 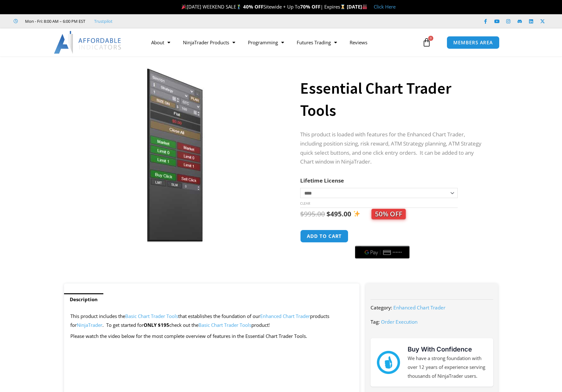 I want to click on a: NinjaTrader, so click(x=90, y=325).